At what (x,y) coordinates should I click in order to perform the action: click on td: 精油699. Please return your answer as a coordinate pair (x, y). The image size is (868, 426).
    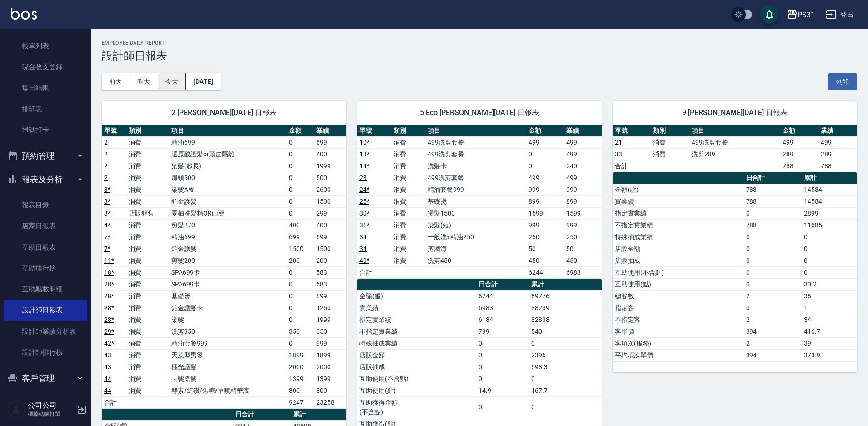
    Looking at the image, I should click on (227, 142).